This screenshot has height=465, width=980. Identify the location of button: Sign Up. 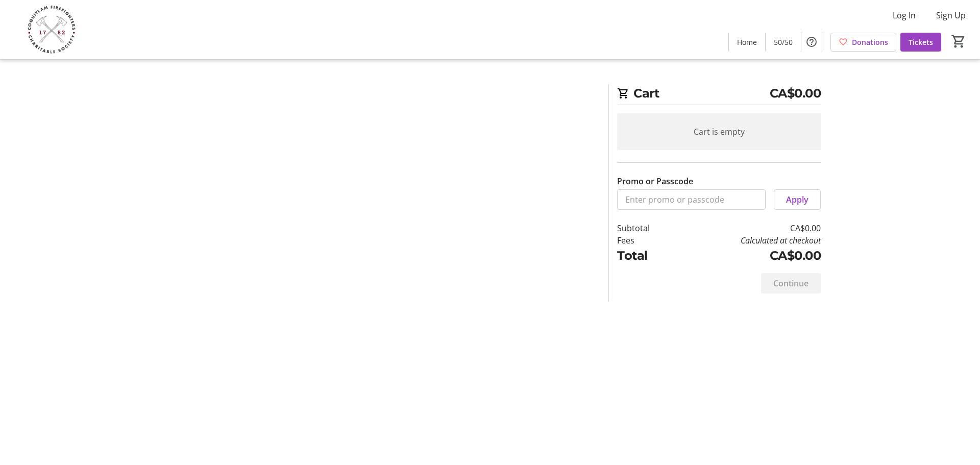
(951, 15).